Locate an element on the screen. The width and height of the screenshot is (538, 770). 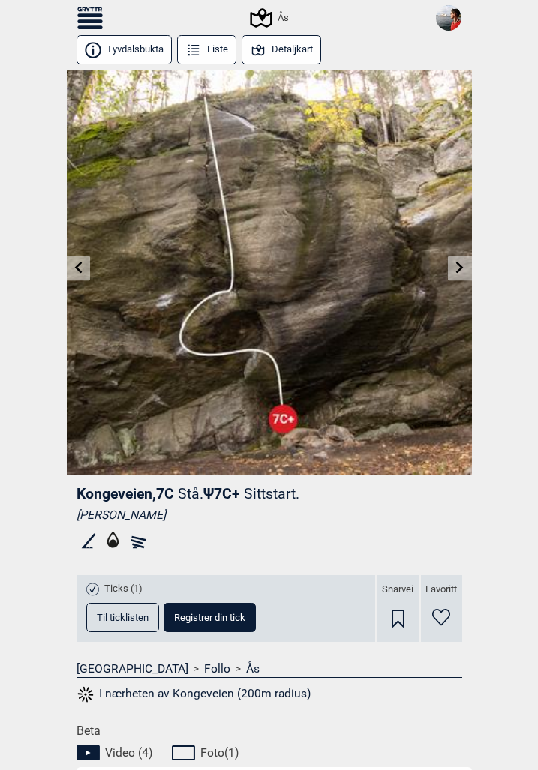
span: Video ( 4 ) is located at coordinates (128, 753).